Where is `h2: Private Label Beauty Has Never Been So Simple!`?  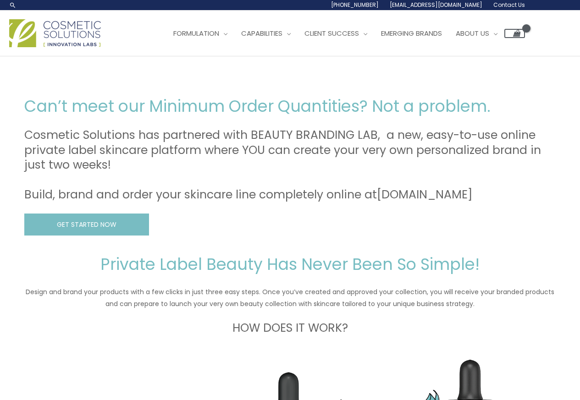
h2: Private Label Beauty Has Never Been So Simple! is located at coordinates (290, 265).